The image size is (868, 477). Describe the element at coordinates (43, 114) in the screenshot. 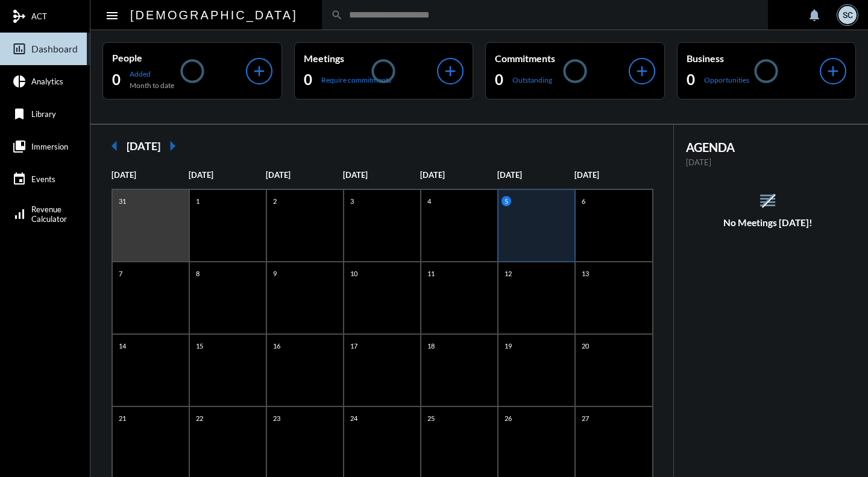

I see `span: Library` at that location.